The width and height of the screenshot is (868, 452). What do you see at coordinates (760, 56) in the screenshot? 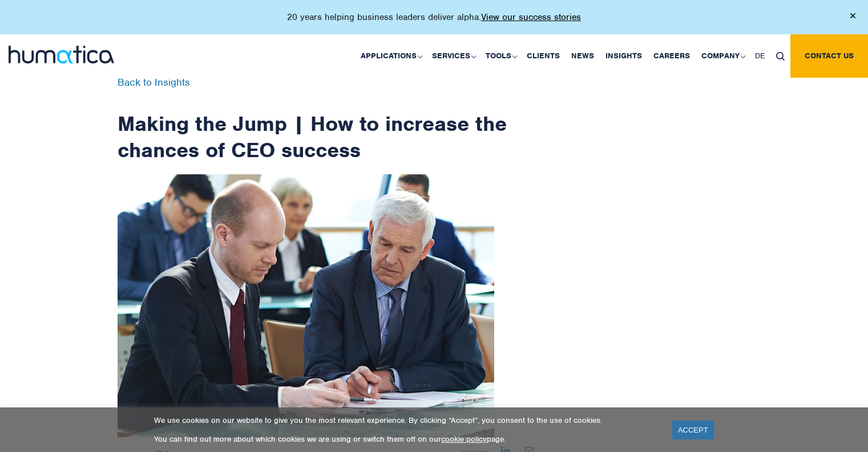
I see `a: DE` at bounding box center [760, 56].